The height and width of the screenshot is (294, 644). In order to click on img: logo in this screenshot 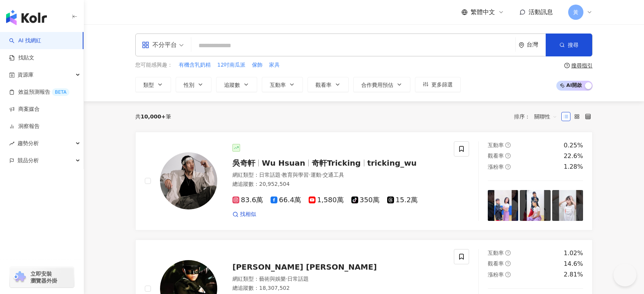, I will do `click(27, 17)`.